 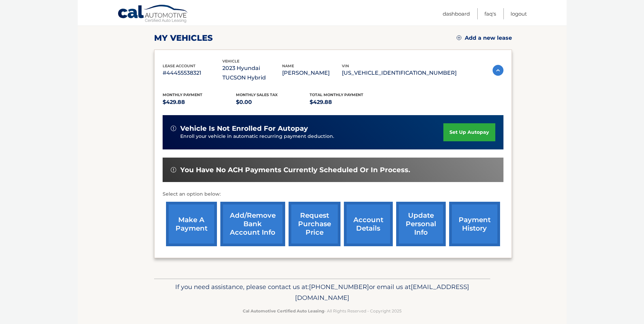 I want to click on strong: Cal Automotive Certified Auto Leasing, so click(x=284, y=311).